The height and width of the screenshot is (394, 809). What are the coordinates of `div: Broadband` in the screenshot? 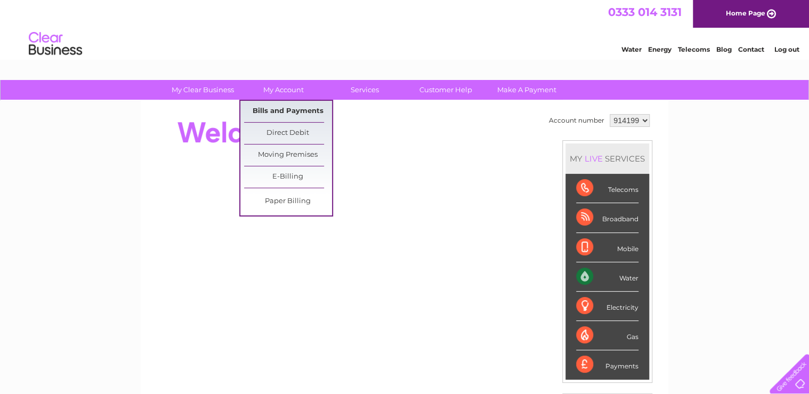 It's located at (607, 218).